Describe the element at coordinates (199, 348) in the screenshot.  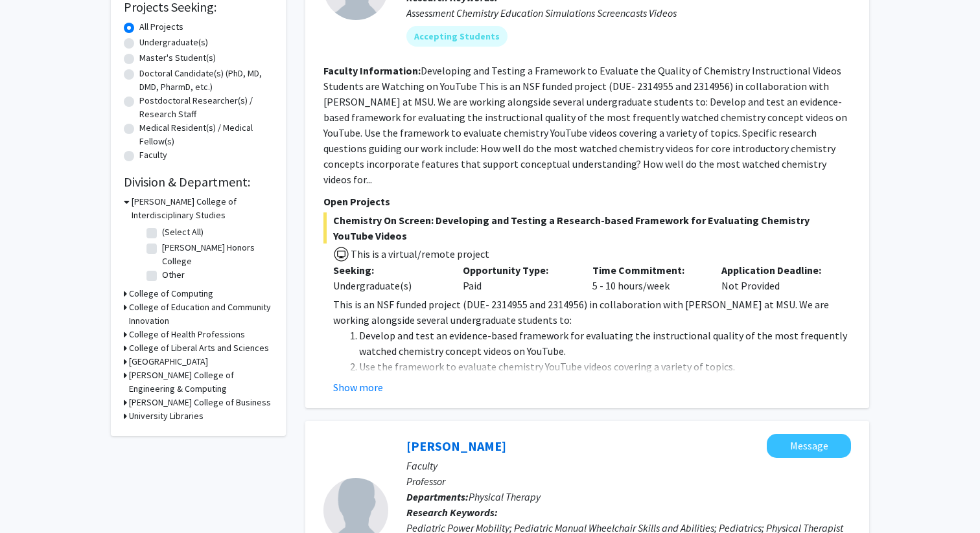
I see `h3: College of Liberal Arts and Sciences` at that location.